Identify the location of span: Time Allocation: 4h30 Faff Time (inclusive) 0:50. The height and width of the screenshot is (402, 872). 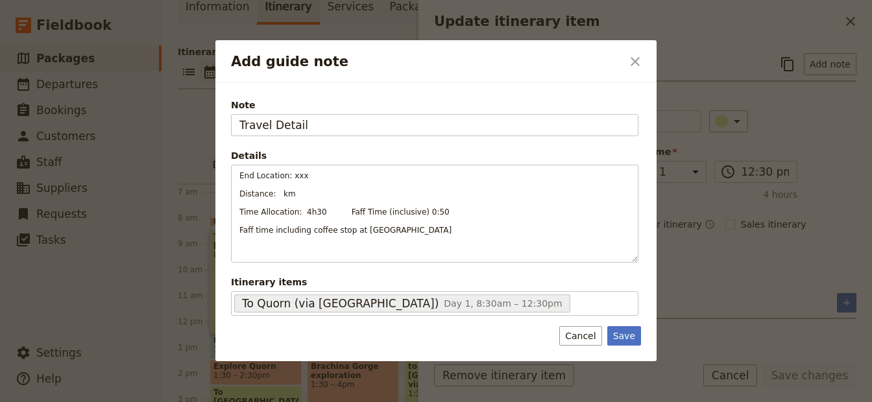
(344, 212).